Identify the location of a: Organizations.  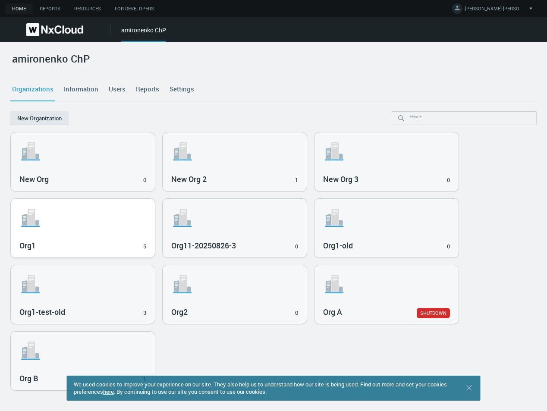
(33, 89).